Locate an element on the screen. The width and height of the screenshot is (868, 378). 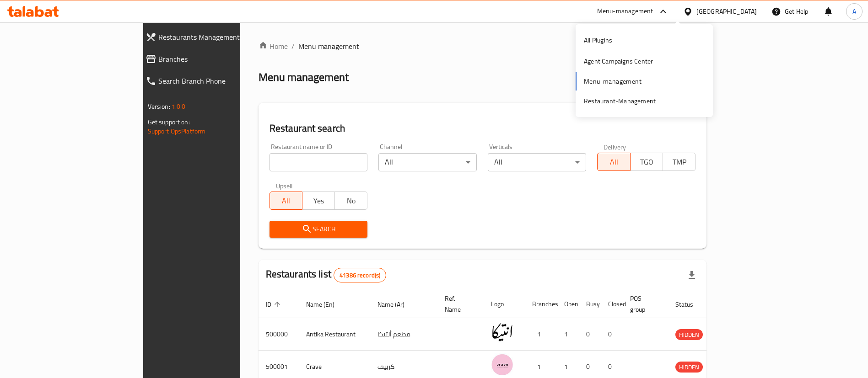
button: TGO is located at coordinates (647, 162).